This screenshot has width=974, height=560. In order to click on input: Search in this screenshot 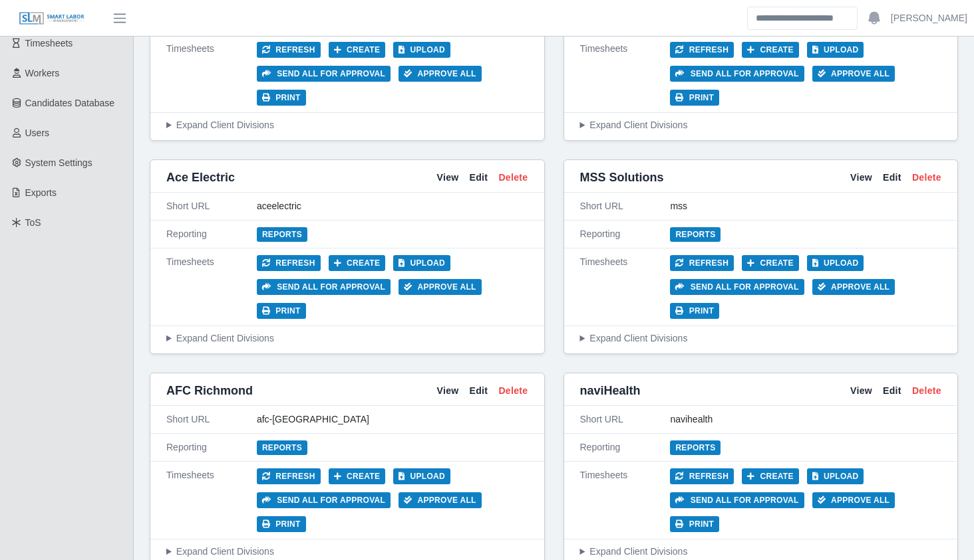, I will do `click(802, 18)`.